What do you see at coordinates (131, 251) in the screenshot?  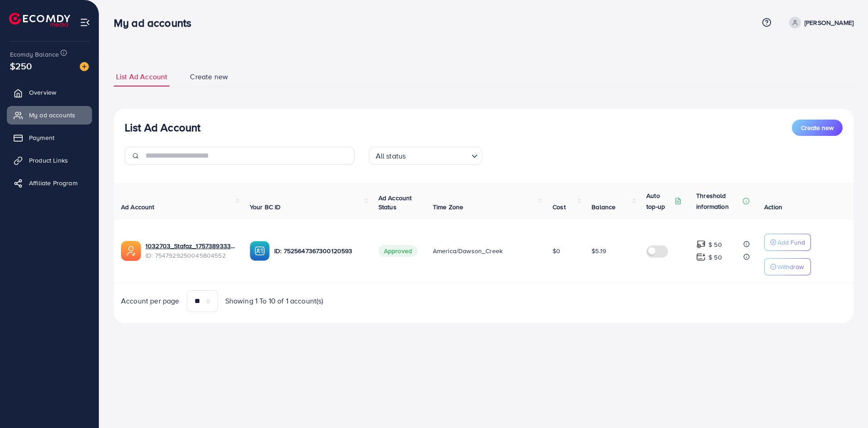 I see `img: ic-ads-acc.e4c84228.svg` at bounding box center [131, 251].